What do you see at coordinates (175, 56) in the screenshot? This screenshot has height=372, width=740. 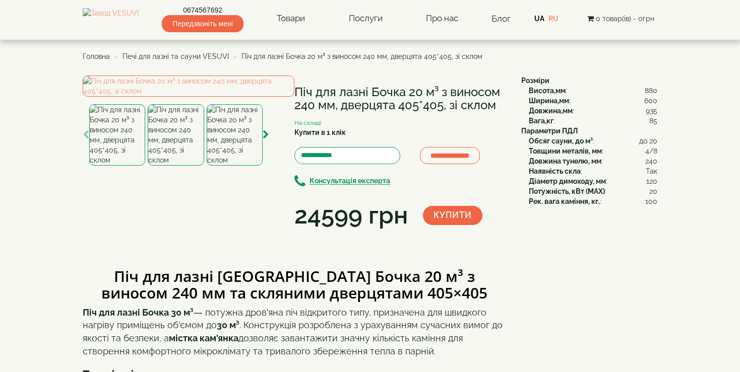 I see `span: Печі для лазні та сауни VESUVI` at bounding box center [175, 56].